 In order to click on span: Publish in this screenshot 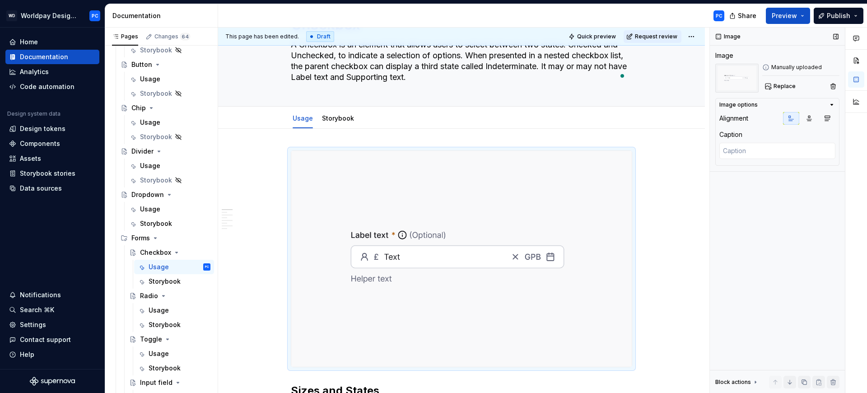, I will do `click(839, 16)`.